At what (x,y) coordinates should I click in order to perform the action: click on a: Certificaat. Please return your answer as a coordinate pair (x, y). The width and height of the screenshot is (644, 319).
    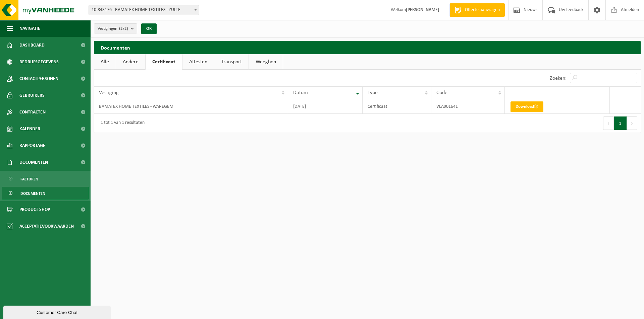
    Looking at the image, I should click on (164, 62).